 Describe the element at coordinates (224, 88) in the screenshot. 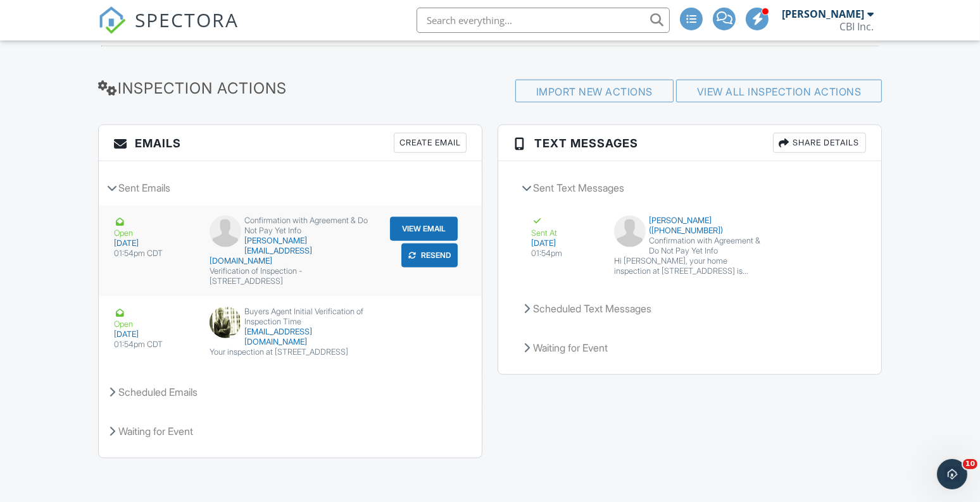

I see `h3: Inspection Actions` at that location.